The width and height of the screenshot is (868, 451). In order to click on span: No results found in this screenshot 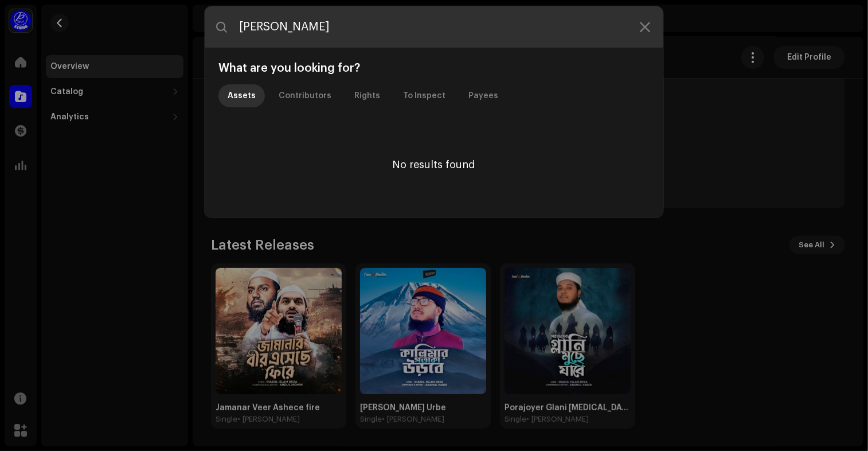, I will do `click(434, 164)`.